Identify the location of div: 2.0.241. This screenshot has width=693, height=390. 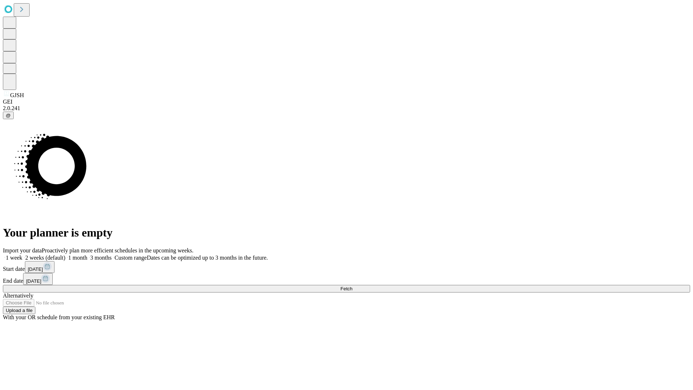
(346, 108).